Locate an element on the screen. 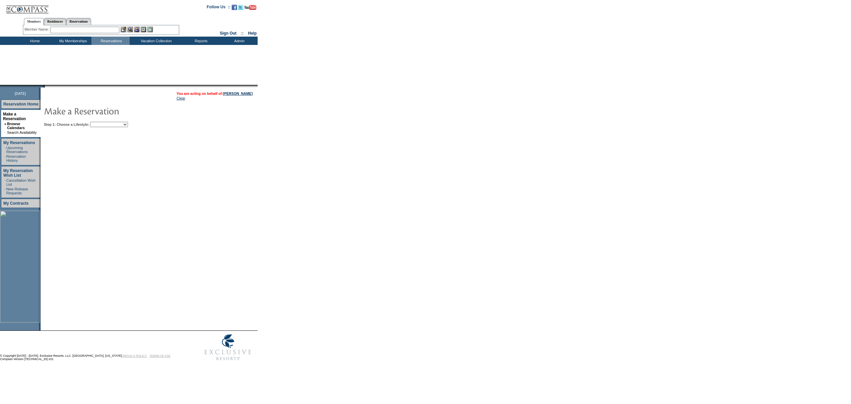 This screenshot has height=404, width=851. img: promoShadowLeftCorner.gif is located at coordinates (44, 86).